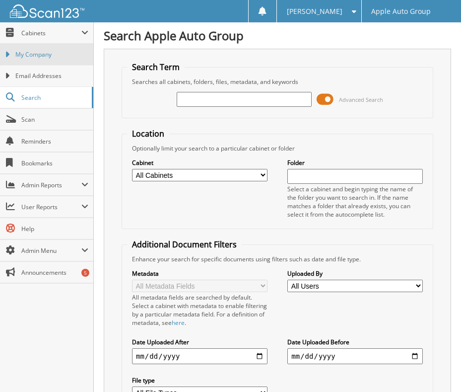 The image size is (461, 392). Describe the element at coordinates (51, 33) in the screenshot. I see `span: Cabinets` at that location.